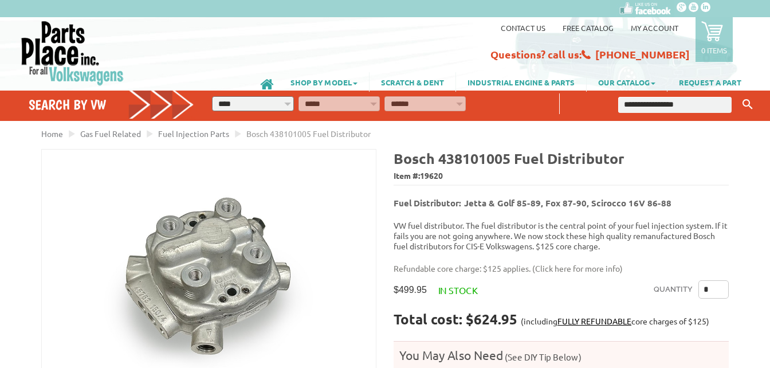 Image resolution: width=770 pixels, height=368 pixels. I want to click on span: 19620, so click(431, 175).